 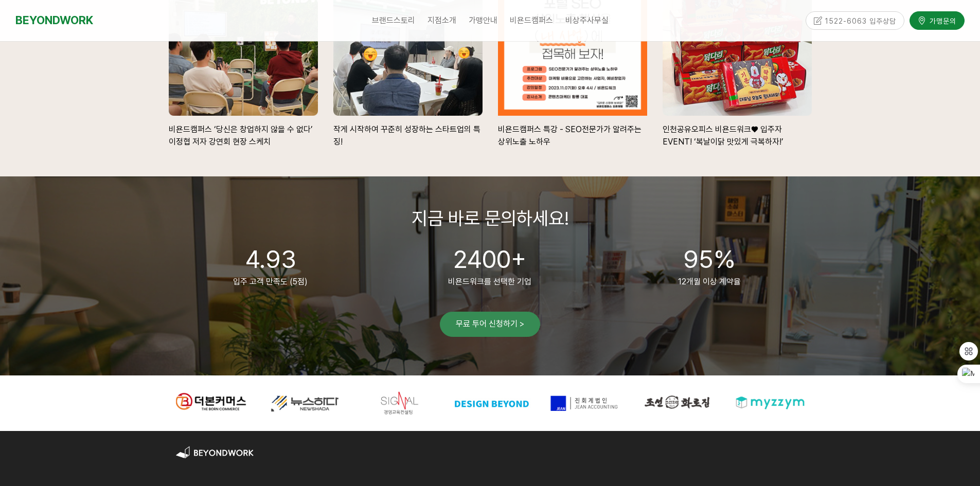 What do you see at coordinates (393, 20) in the screenshot?
I see `span: 브랜드스토리` at bounding box center [393, 20].